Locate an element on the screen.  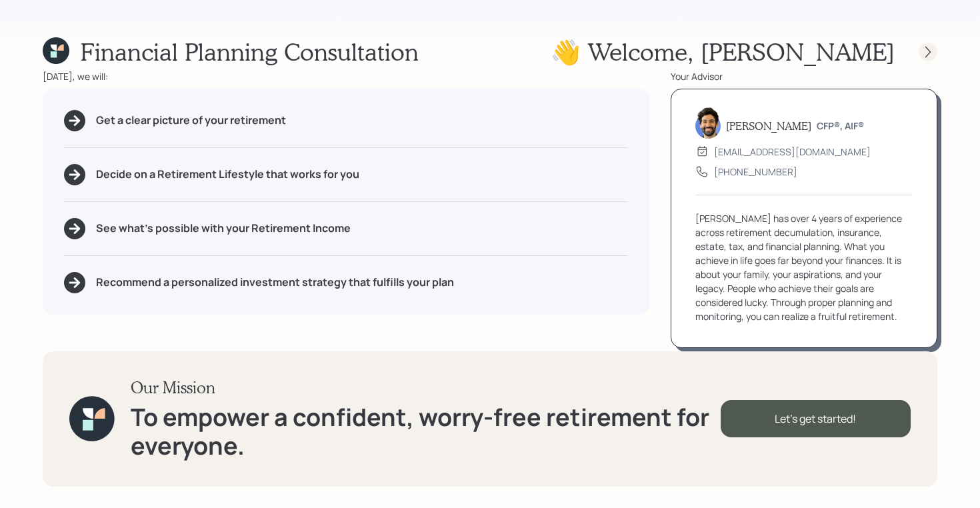
h1: To empower a confident, worry-free retirement for everyone. is located at coordinates (426, 432).